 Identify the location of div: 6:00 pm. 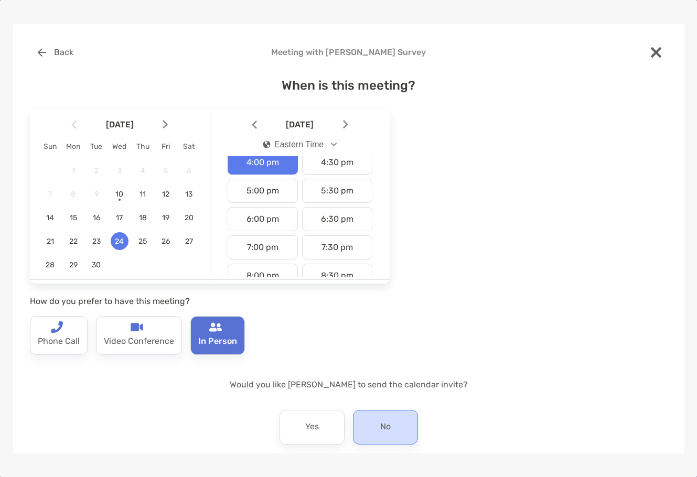
(263, 219).